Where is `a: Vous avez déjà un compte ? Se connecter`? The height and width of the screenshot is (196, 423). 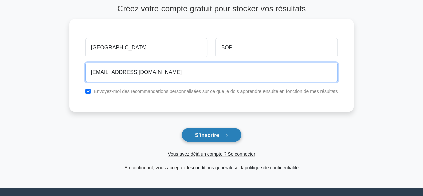
a: Vous avez déjà un compte ? Se connecter is located at coordinates (212, 154).